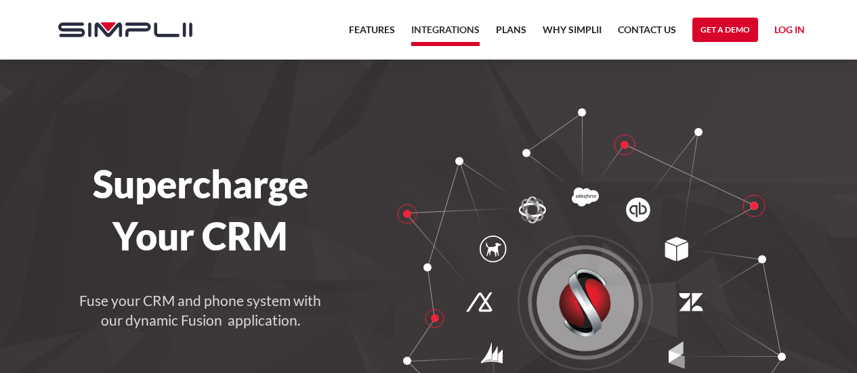  Describe the element at coordinates (725, 30) in the screenshot. I see `a: Get a Demo` at that location.